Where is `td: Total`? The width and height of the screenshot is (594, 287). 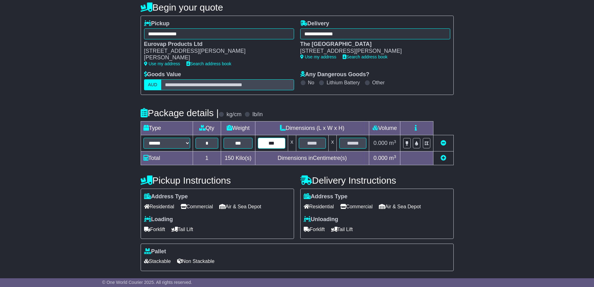 td: Total is located at coordinates (167, 158).